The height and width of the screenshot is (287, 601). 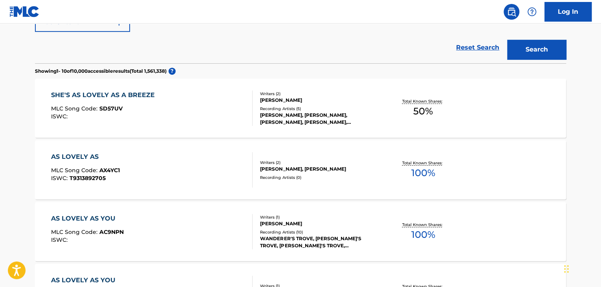 I want to click on a: Log In, so click(x=568, y=12).